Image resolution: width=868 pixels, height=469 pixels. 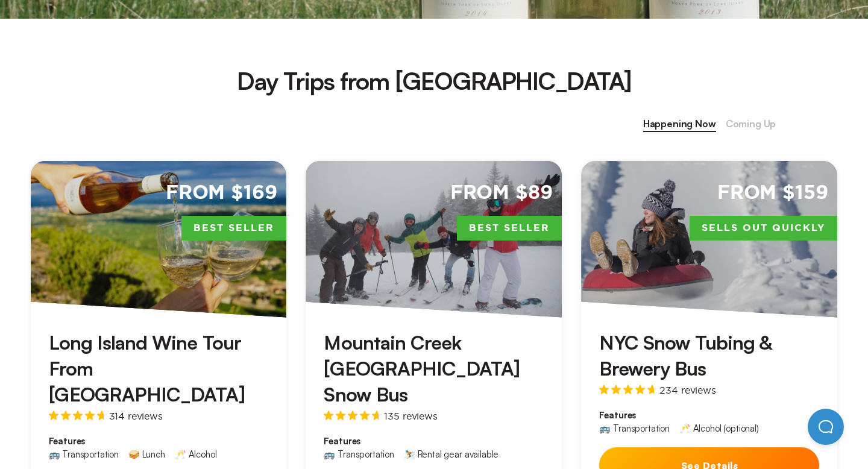 What do you see at coordinates (709, 356) in the screenshot?
I see `h3: NYC Snow Tubing & Brewery Bus` at bounding box center [709, 356].